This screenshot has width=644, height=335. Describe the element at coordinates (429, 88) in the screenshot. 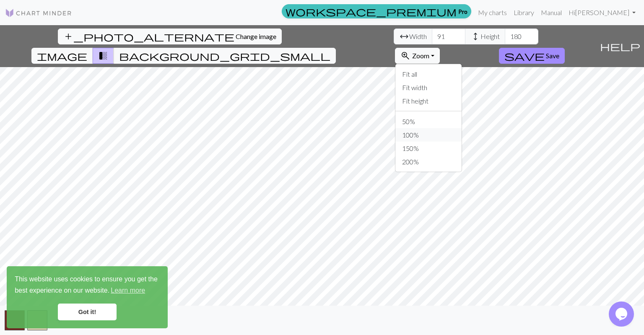

I see `button: Fit width` at that location.